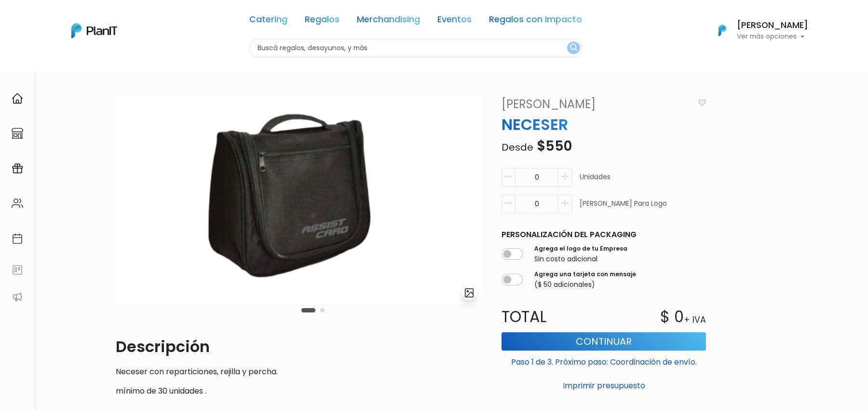  What do you see at coordinates (517, 147) in the screenshot?
I see `span: Desde` at bounding box center [517, 147].